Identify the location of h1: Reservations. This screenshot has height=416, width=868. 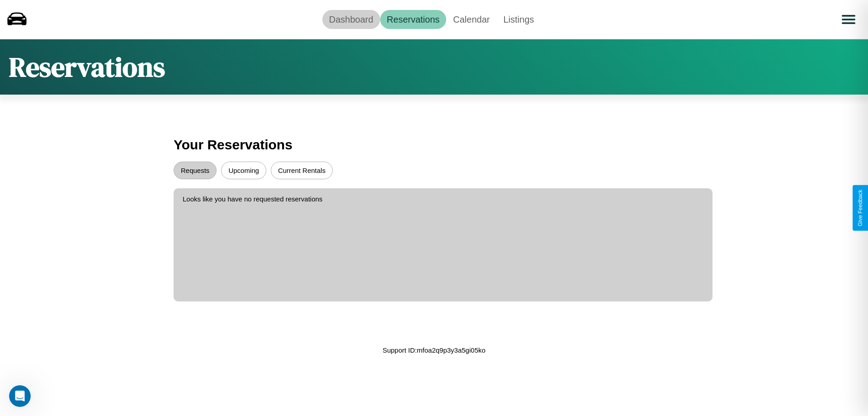
(87, 67).